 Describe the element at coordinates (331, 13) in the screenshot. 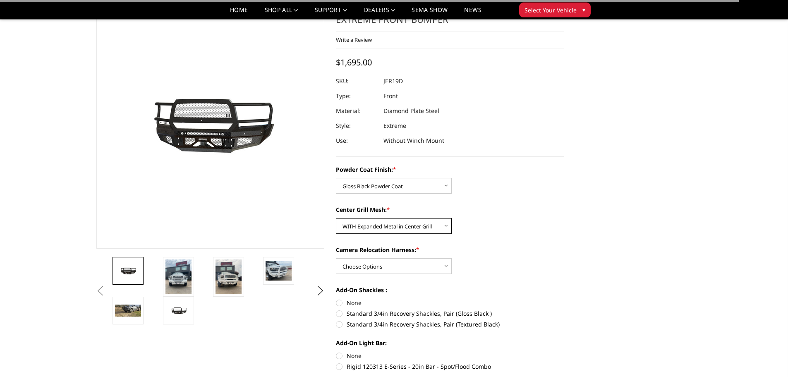

I see `a: Support` at that location.